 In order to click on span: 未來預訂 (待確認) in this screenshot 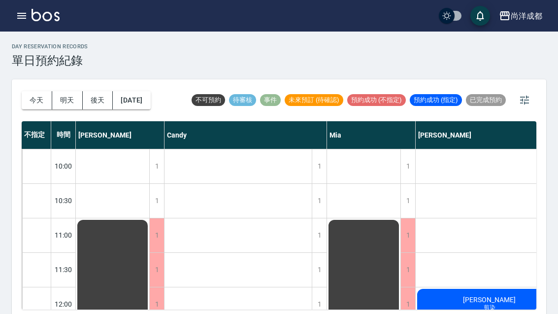, I will do `click(314, 100)`.